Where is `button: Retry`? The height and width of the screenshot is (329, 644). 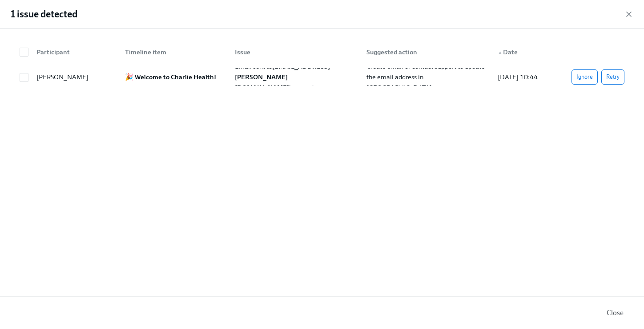
button: Retry is located at coordinates (613, 77).